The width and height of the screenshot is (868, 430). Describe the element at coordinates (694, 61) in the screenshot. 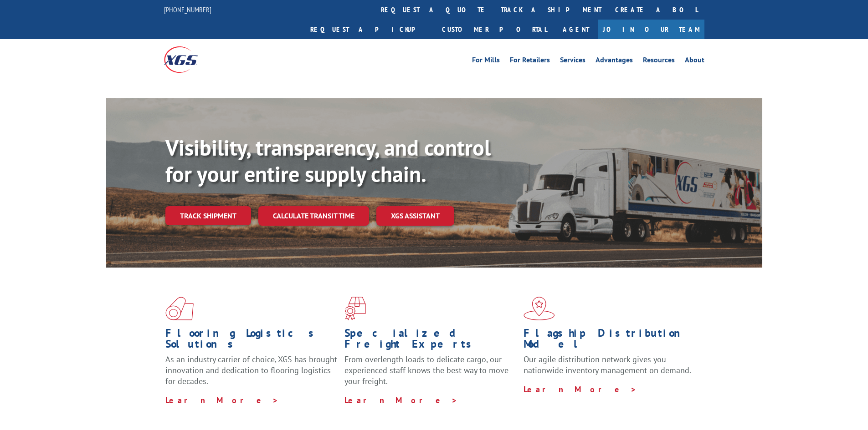

I see `a: About` at that location.